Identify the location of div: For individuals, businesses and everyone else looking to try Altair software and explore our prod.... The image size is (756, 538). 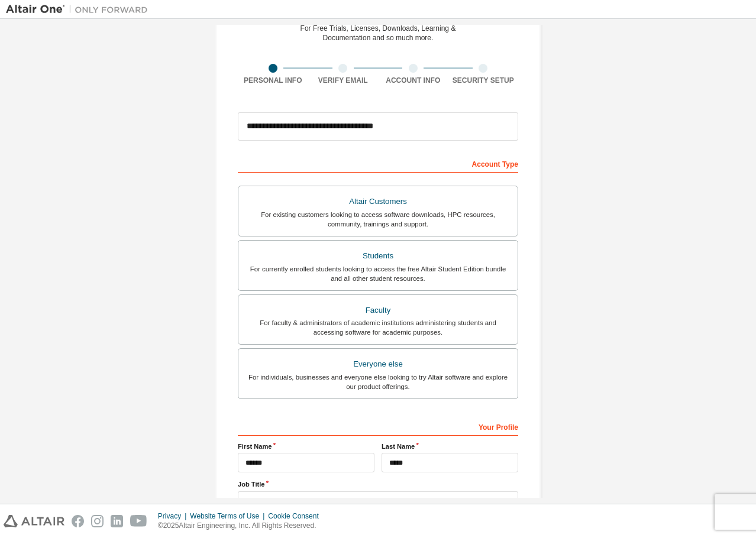
(378, 382).